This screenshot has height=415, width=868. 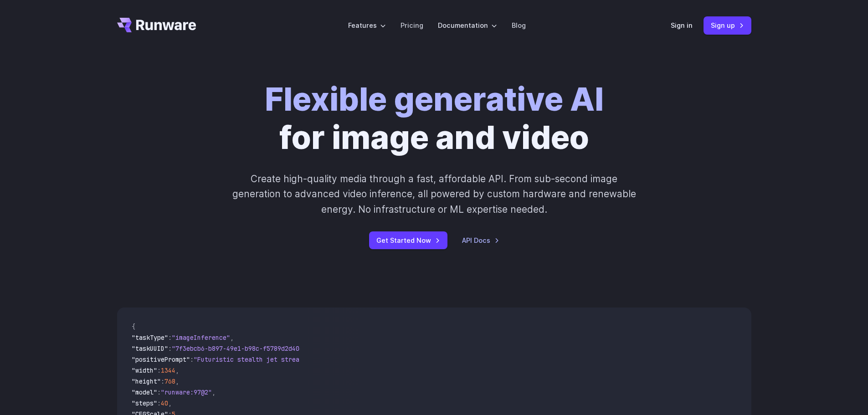 I want to click on span: 768, so click(x=170, y=381).